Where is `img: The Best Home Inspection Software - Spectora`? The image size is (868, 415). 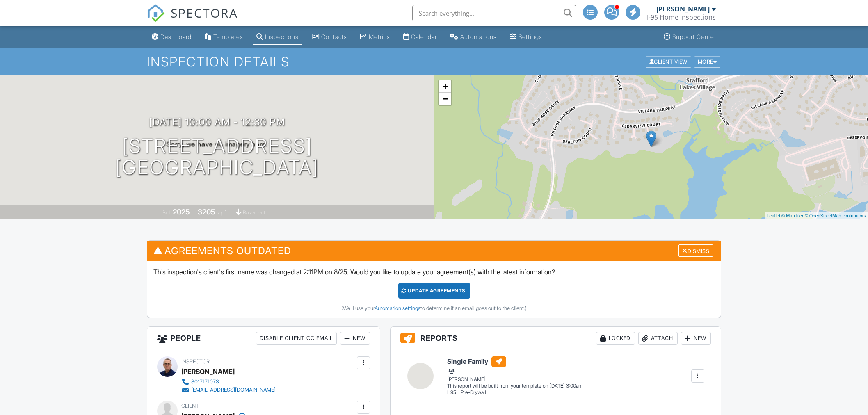
img: The Best Home Inspection Software - Spectora is located at coordinates (156, 13).